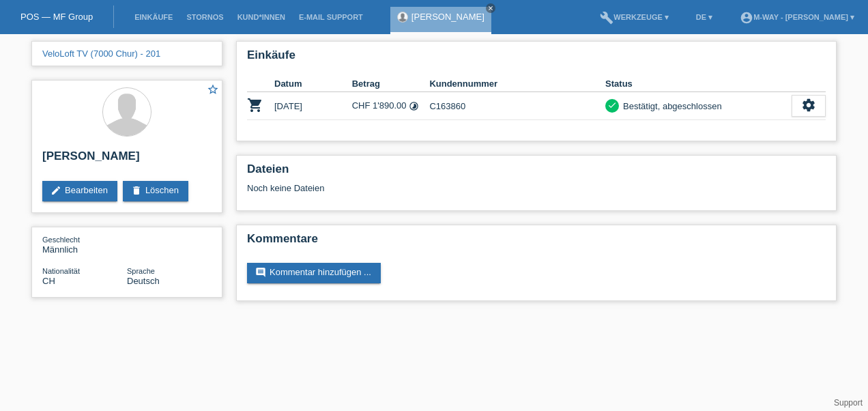 The width and height of the screenshot is (868, 411). Describe the element at coordinates (213, 90) in the screenshot. I see `a: star_border` at that location.